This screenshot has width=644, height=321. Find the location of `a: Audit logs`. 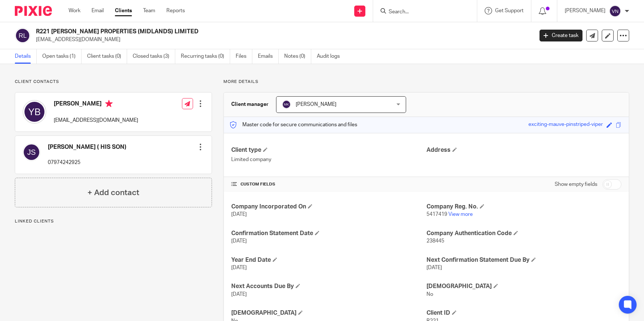

a: Audit logs is located at coordinates (331, 56).